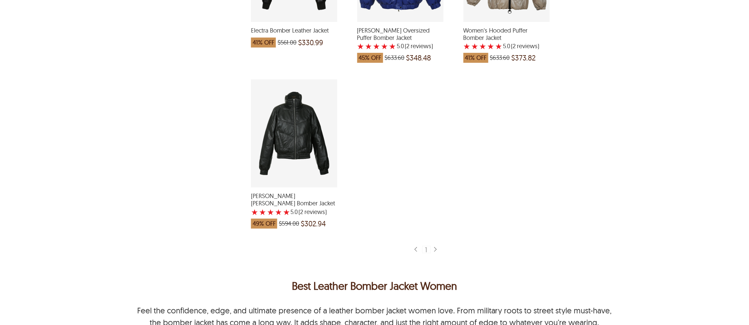 This screenshot has height=325, width=749. What do you see at coordinates (419, 58) in the screenshot?
I see `span: $348.48` at bounding box center [419, 58].